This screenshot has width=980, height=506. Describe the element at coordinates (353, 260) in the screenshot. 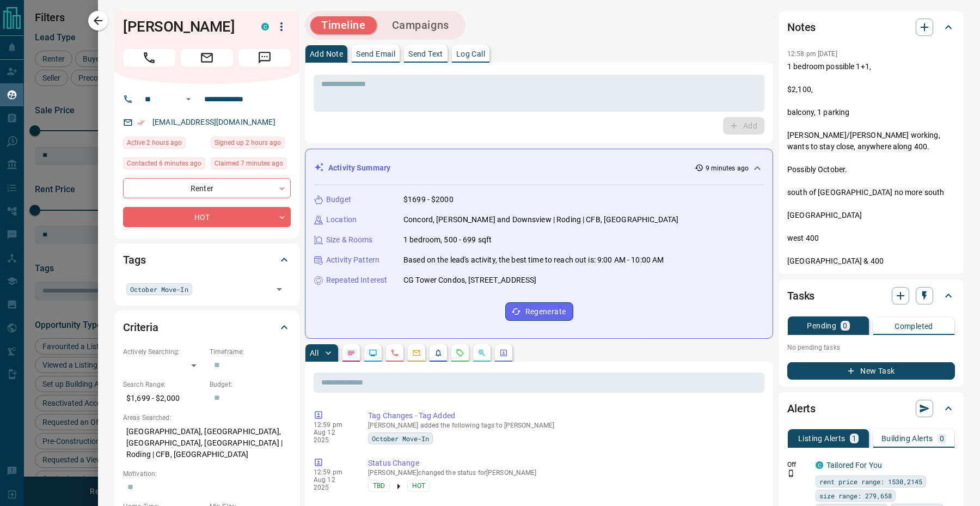

I see `p: Activity Pattern` at that location.